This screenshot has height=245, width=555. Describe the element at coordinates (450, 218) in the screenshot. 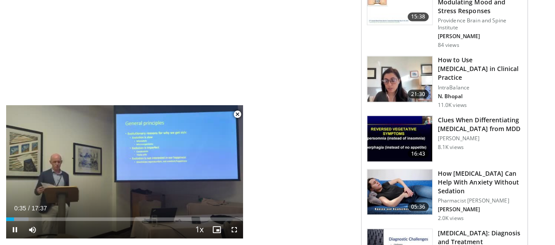

I see `p: 2.0K views` at that location.